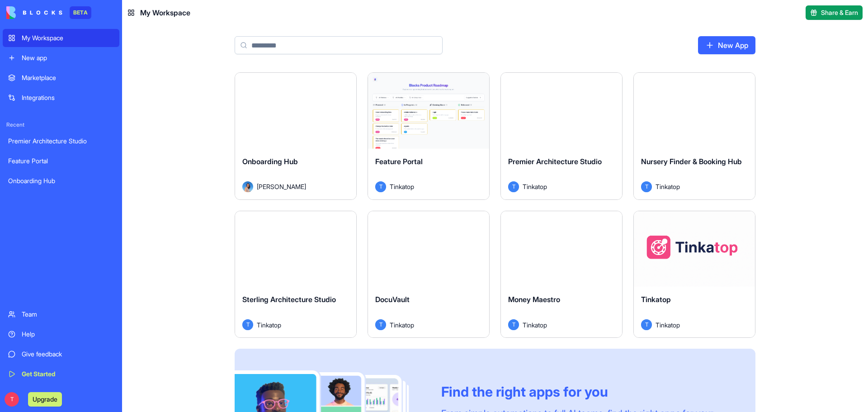 The height and width of the screenshot is (412, 868). I want to click on a: Help, so click(61, 334).